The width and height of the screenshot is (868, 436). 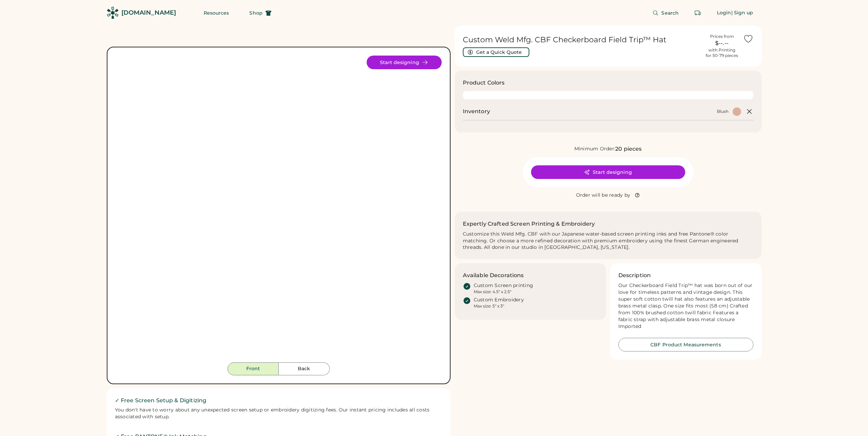 I want to click on div: Max size: 5" x 3", so click(x=489, y=306).